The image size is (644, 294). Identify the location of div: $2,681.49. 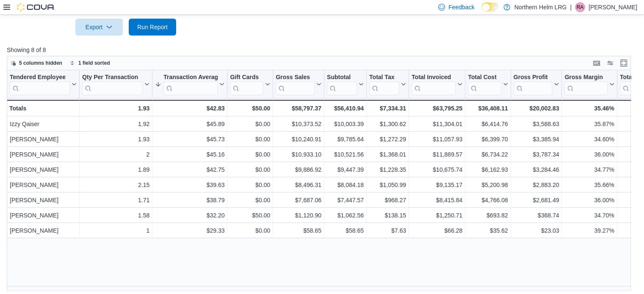
(536, 200).